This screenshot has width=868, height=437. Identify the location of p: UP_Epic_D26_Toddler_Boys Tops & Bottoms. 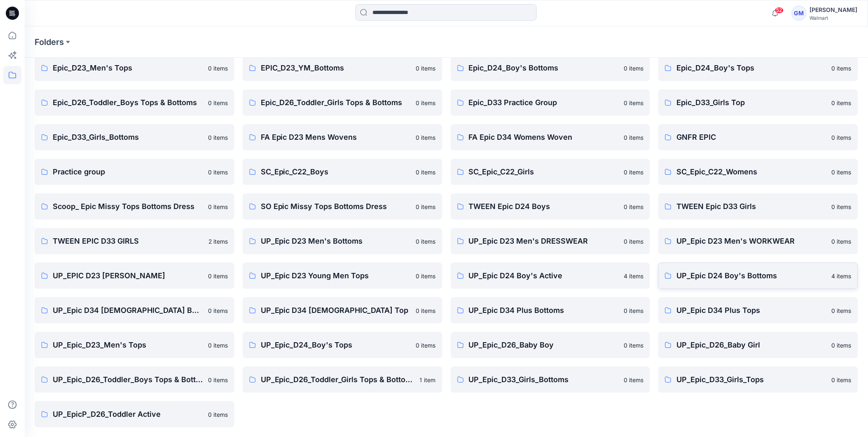
(127, 380).